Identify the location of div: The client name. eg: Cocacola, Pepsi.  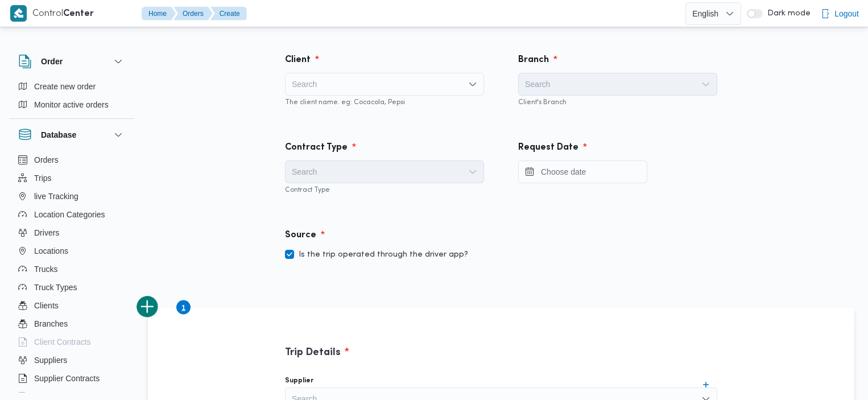
(384, 101).